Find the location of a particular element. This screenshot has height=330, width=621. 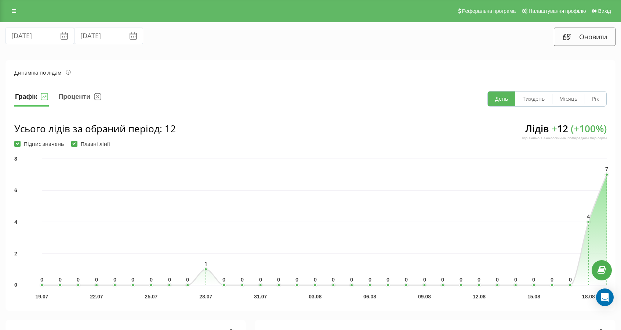

span: Налаштування профілю is located at coordinates (557, 11).